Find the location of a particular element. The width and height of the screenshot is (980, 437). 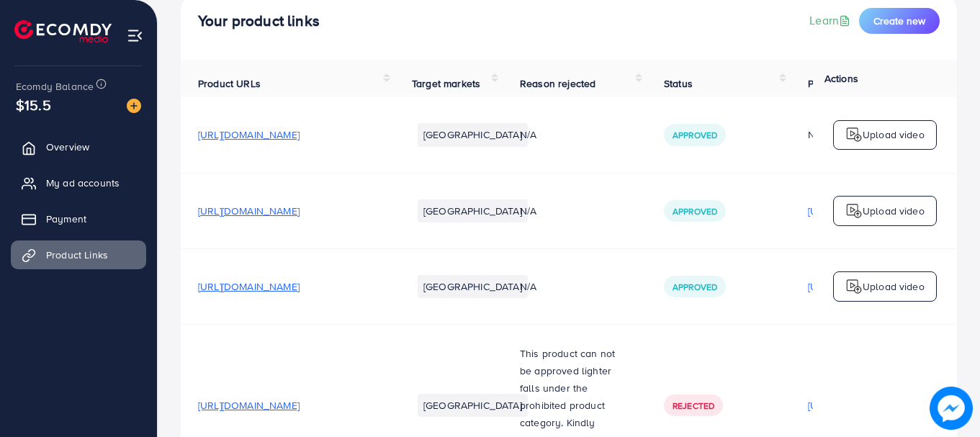

img: menu is located at coordinates (134, 36).